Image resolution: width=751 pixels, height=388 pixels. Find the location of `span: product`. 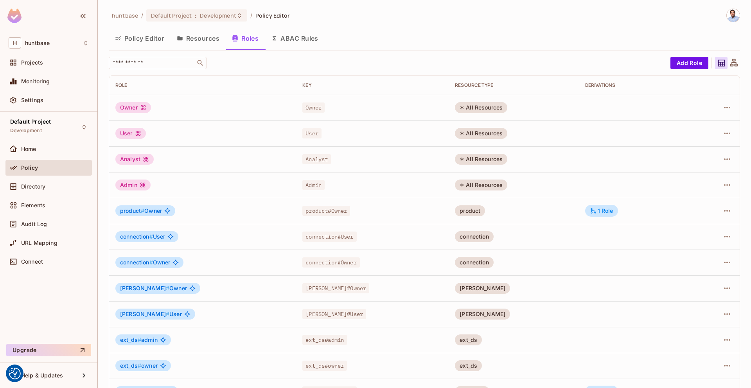

span: product is located at coordinates (132, 210).